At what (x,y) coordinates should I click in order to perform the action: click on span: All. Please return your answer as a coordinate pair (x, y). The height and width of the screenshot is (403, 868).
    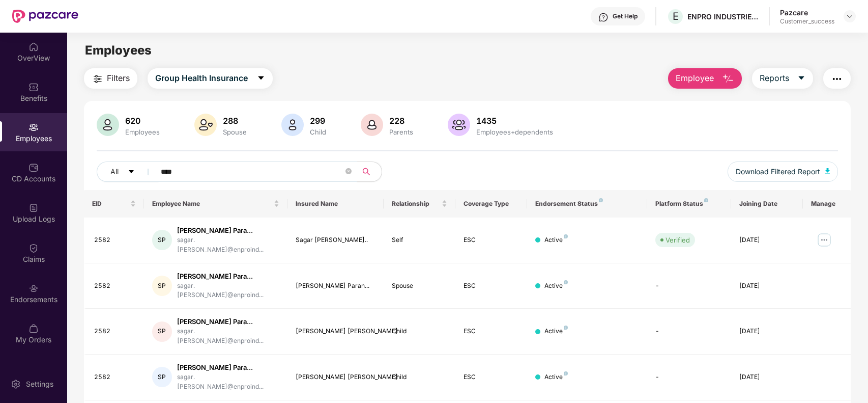
    Looking at the image, I should click on (115, 171).